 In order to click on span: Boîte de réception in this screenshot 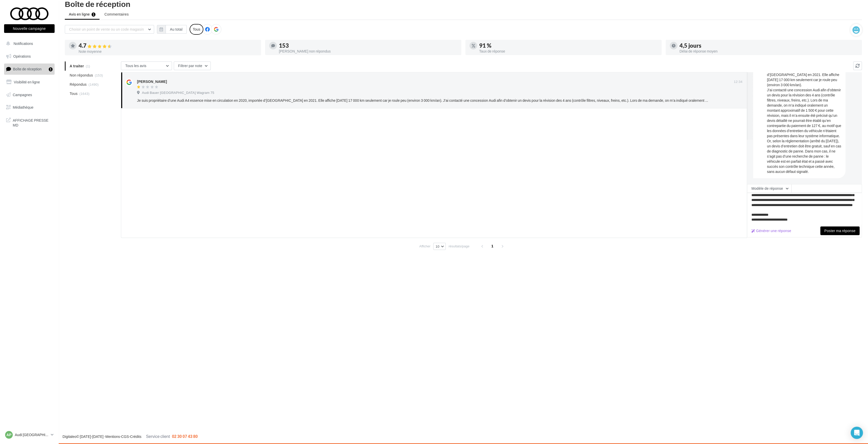, I will do `click(27, 69)`.